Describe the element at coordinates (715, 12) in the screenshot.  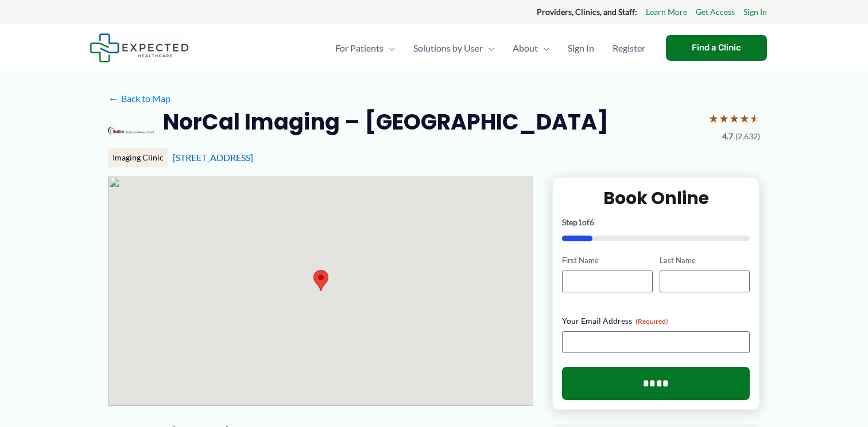
I see `a: Get Access` at that location.